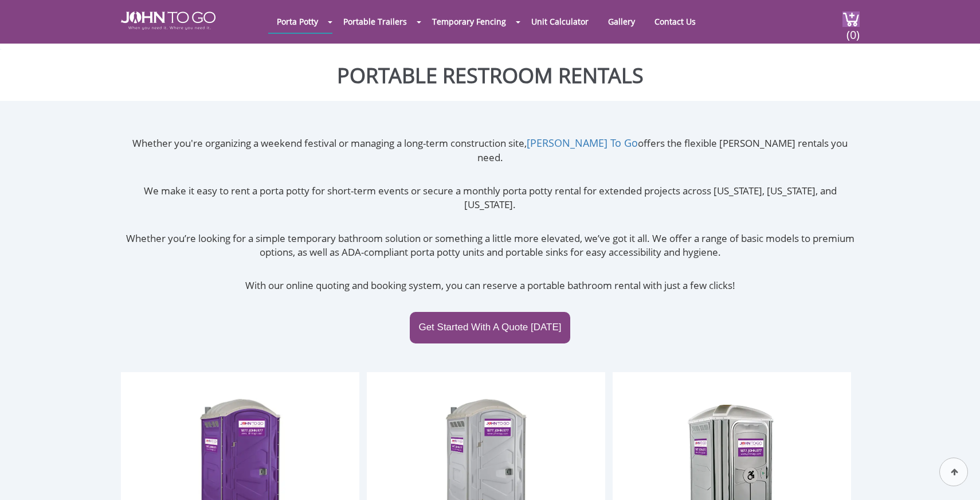 The height and width of the screenshot is (500, 980). What do you see at coordinates (851, 19) in the screenshot?
I see `img: cart a` at bounding box center [851, 19].